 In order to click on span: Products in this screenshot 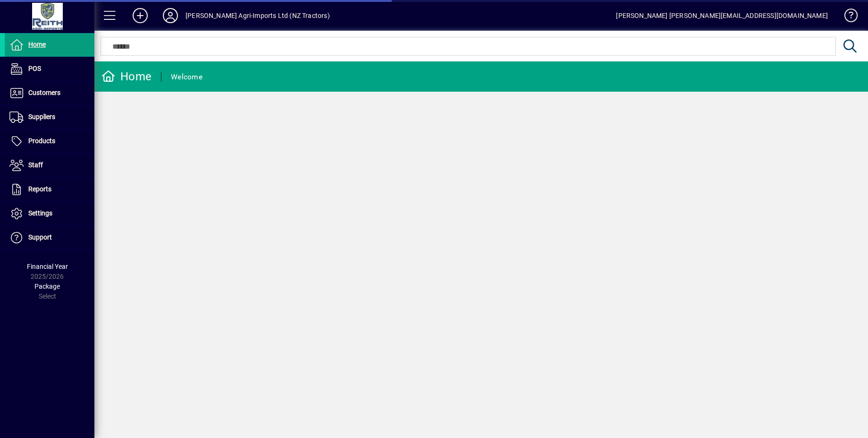, I will do `click(42, 140)`.